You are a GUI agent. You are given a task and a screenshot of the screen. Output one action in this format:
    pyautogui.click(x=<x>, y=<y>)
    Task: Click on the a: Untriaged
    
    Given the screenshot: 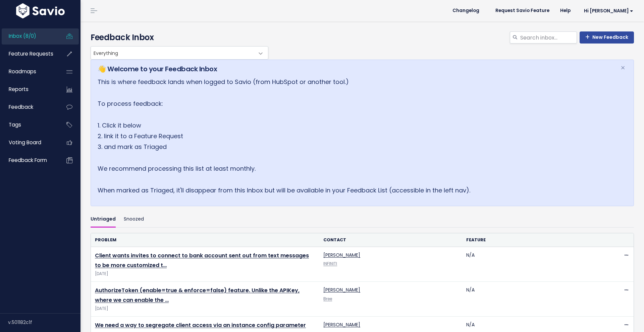 What is the action you would take?
    pyautogui.click(x=103, y=220)
    